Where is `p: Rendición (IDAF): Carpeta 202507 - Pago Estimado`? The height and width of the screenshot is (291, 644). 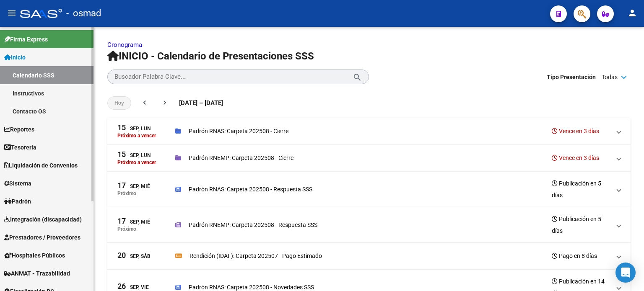
p: Rendición (IDAF): Carpeta 202507 - Pago Estimado is located at coordinates (256, 256).